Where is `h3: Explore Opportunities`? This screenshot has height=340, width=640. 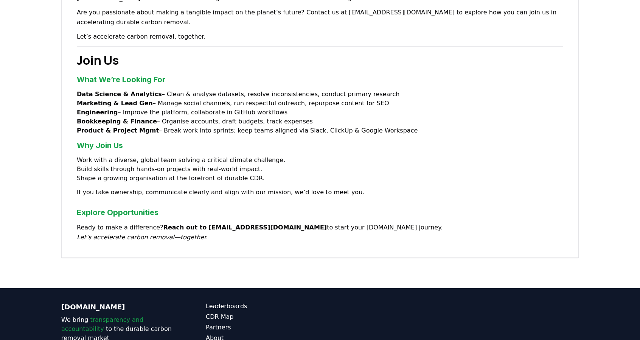 h3: Explore Opportunities is located at coordinates (320, 212).